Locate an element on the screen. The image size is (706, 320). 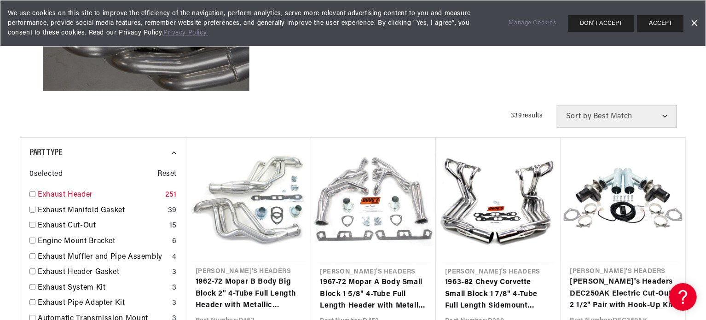
a: Dismiss Banner is located at coordinates (694, 23).